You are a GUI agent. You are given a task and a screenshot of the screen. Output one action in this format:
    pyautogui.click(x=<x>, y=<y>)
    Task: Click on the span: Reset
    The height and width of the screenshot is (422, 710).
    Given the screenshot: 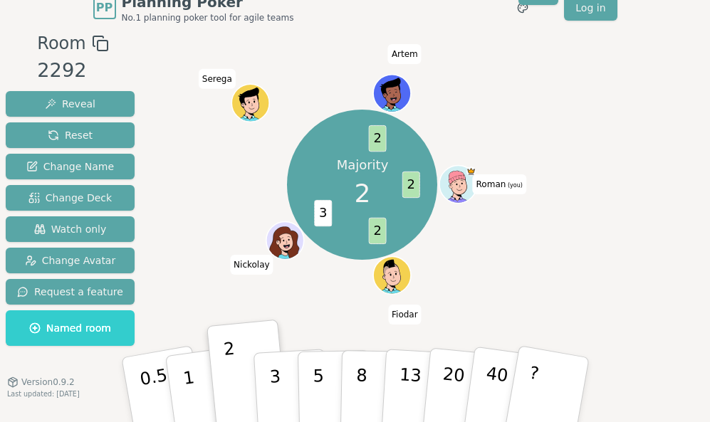 What is the action you would take?
    pyautogui.click(x=70, y=135)
    